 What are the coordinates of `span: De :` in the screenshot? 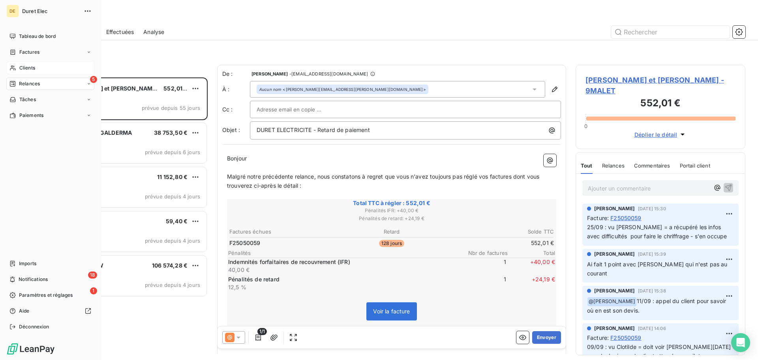 It's located at (236, 74).